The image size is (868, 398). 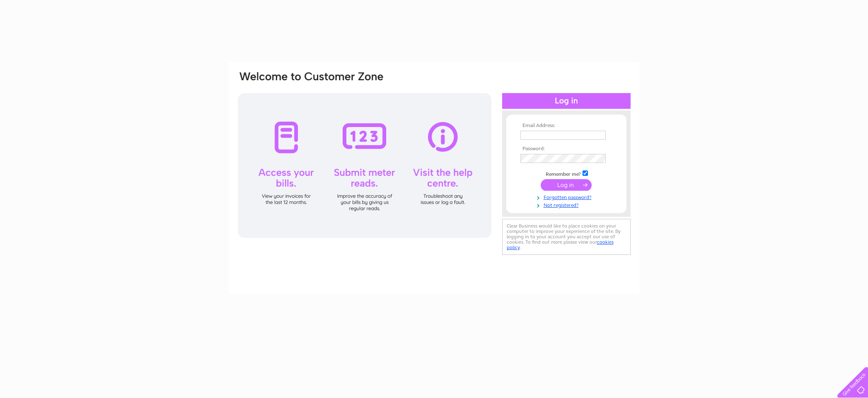 What do you see at coordinates (560, 245) in the screenshot?
I see `a: cookies policy` at bounding box center [560, 245].